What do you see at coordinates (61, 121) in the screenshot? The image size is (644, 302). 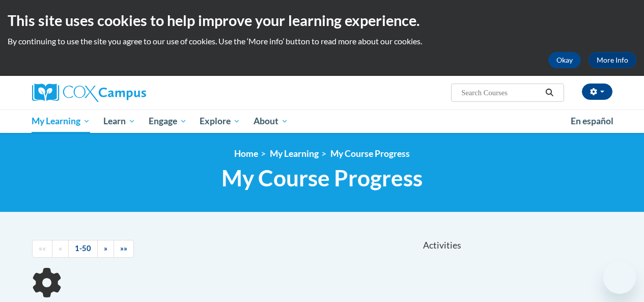 I see `span: My Learning` at bounding box center [61, 121].